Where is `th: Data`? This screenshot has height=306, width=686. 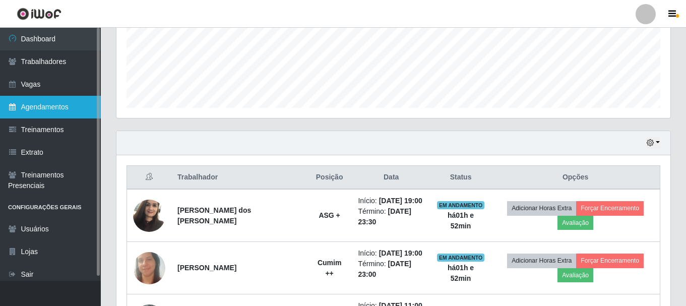 th: Data is located at coordinates (391, 177).